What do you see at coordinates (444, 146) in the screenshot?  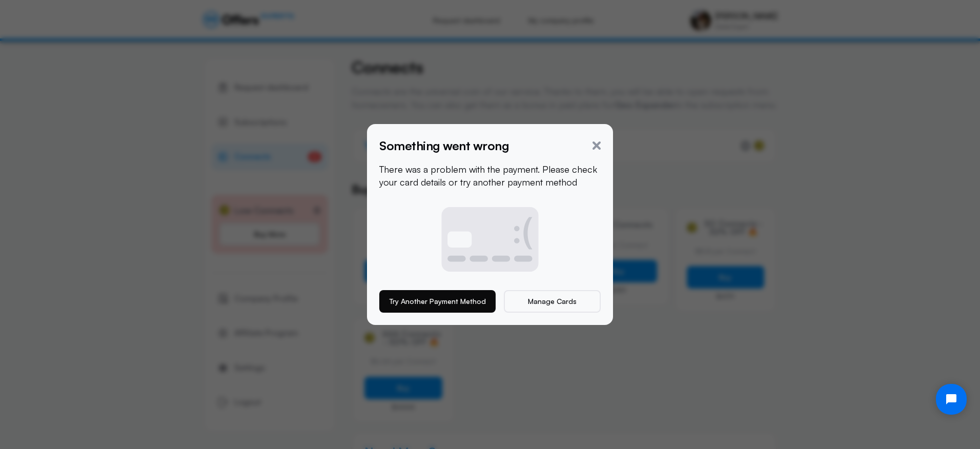 I see `h5: Something went wrong` at bounding box center [444, 146].